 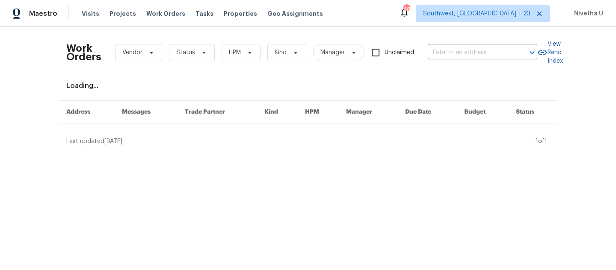 What do you see at coordinates (533, 112) in the screenshot?
I see `th: Status` at bounding box center [533, 112].